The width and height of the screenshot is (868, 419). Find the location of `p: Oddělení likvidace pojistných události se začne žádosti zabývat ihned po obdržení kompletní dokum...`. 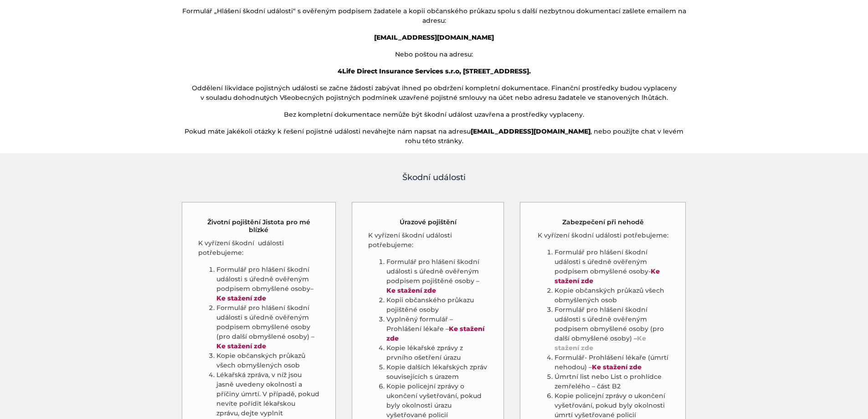

p: Oddělení likvidace pojistných události se začne žádosti zabývat ihned po obdržení kompletní dokum... is located at coordinates (434, 93).